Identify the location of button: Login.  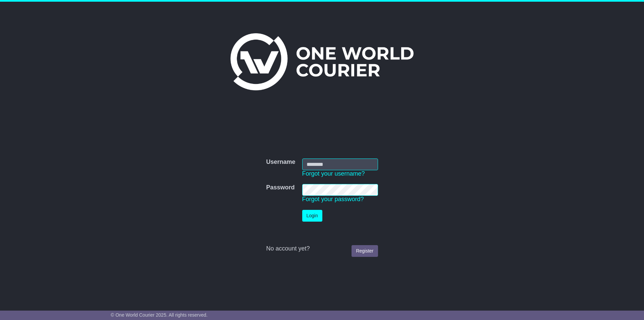
(312, 216).